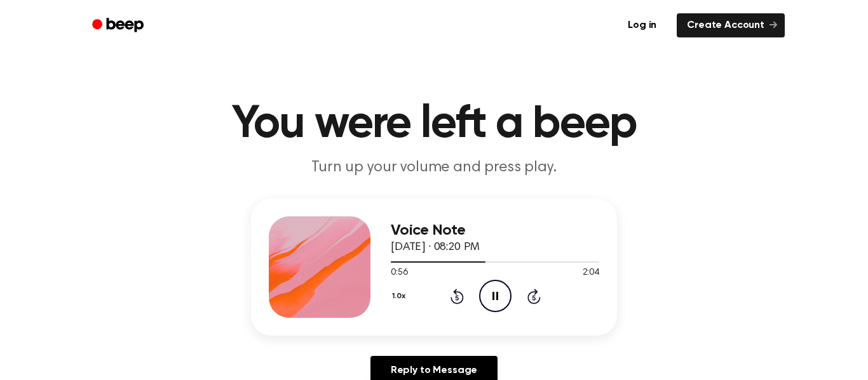 This screenshot has width=868, height=380. What do you see at coordinates (401, 296) in the screenshot?
I see `button: 1.0x` at bounding box center [401, 296].